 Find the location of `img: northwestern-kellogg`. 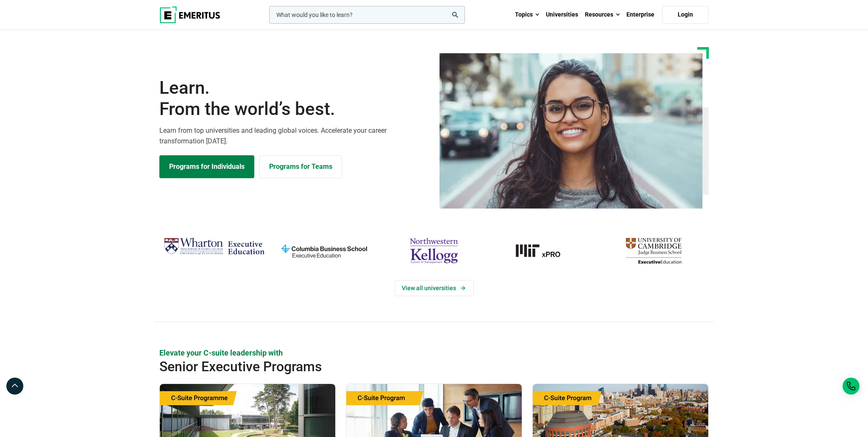

img: northwestern-kellogg is located at coordinates (433, 251).